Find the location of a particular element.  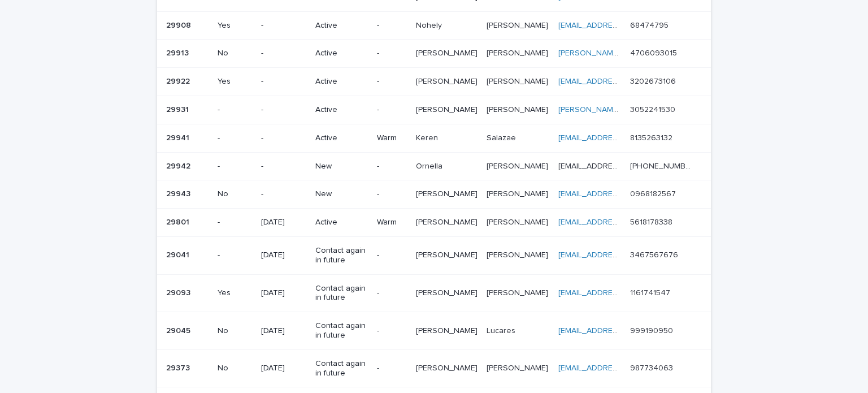

p: 3052241530 is located at coordinates (654, 109).